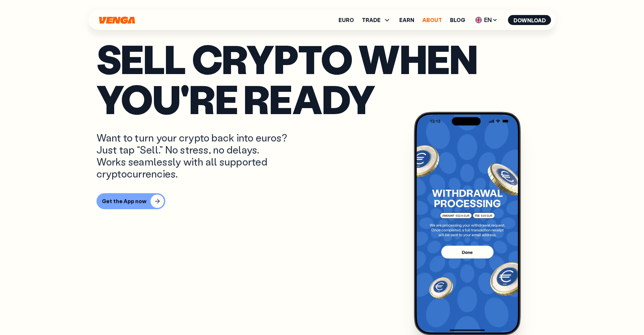 This screenshot has width=644, height=335. I want to click on p: Sell crypto when you're ready, so click(322, 78).